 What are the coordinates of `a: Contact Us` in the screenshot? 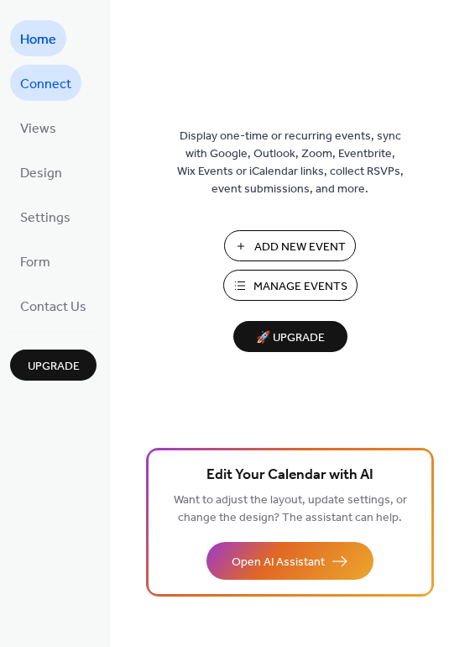 It's located at (53, 305).